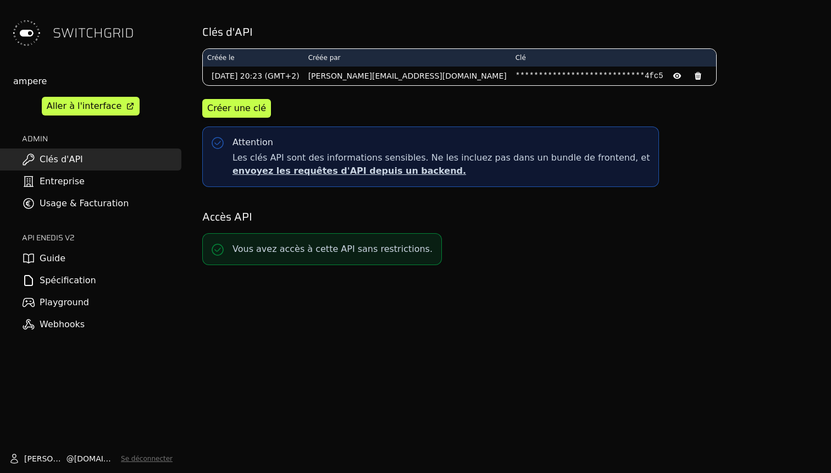 This screenshot has height=473, width=831. I want to click on h2: Clés d'API, so click(509, 32).